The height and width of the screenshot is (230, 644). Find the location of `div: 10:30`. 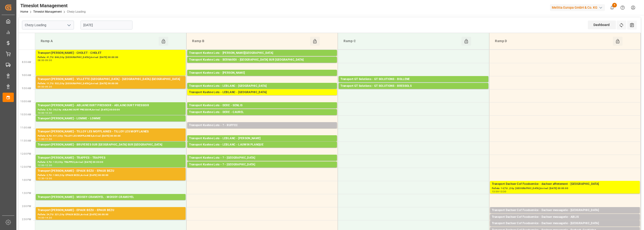

div: 10:30 is located at coordinates (48, 113).